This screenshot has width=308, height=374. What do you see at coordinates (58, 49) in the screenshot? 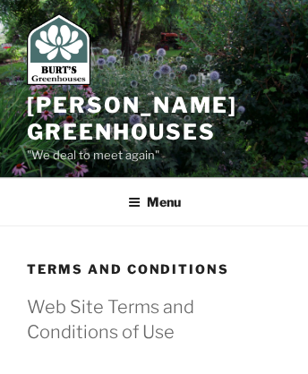
I see `img: Burt's Greenhouses` at bounding box center [58, 49].